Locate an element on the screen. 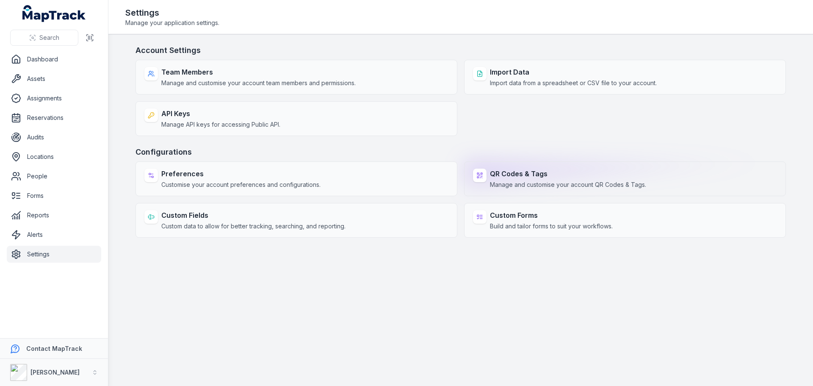 This screenshot has width=813, height=386. a: Reservations is located at coordinates (54, 118).